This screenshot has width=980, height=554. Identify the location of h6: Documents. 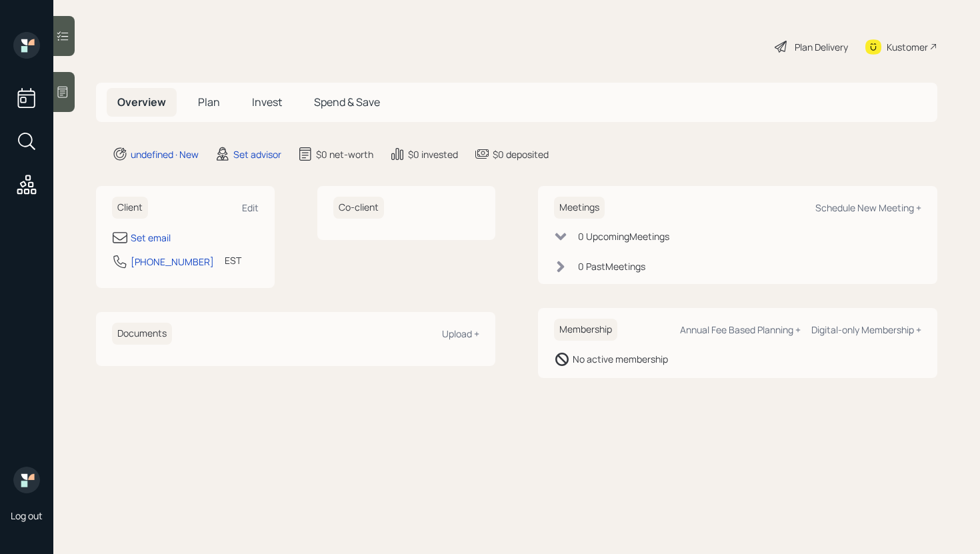
(142, 334).